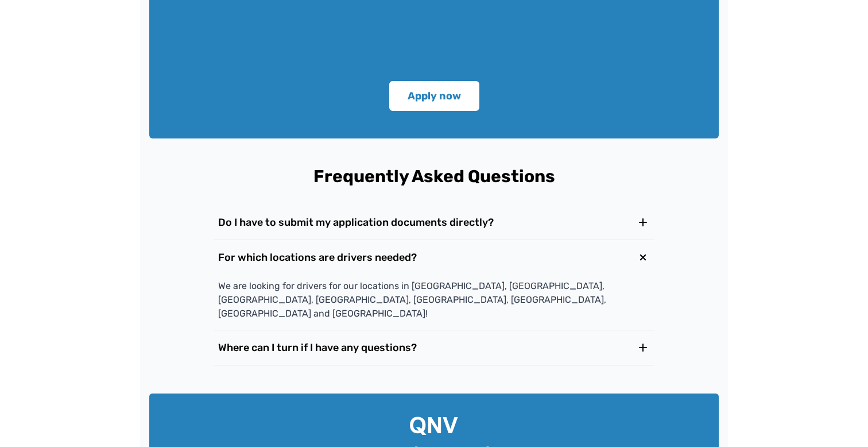 The image size is (868, 447). What do you see at coordinates (434, 96) in the screenshot?
I see `button: Apply now` at bounding box center [434, 96].